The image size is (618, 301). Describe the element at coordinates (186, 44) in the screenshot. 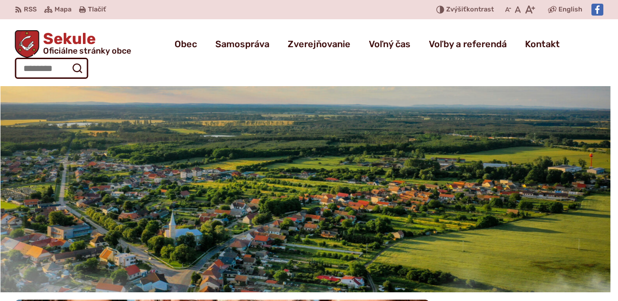

I see `a: Obec` at that location.